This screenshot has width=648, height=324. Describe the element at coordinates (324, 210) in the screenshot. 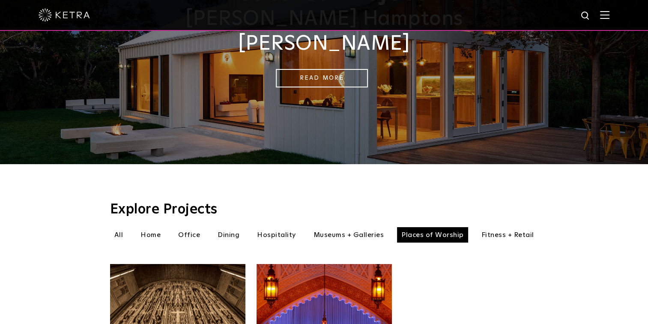

I see `h3: Explore Projects` at that location.